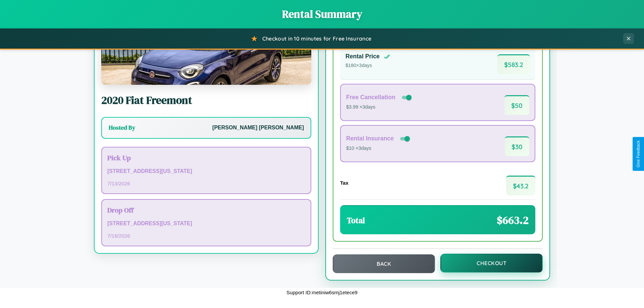 The width and height of the screenshot is (644, 308). Describe the element at coordinates (491, 263) in the screenshot. I see `button: Checkout` at that location.